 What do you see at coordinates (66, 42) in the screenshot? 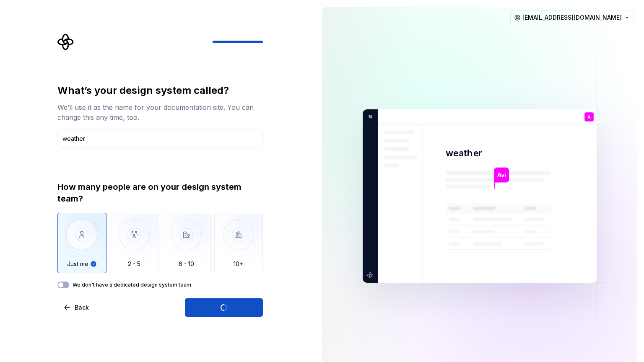
I see `svg: Supernova Logo` at bounding box center [66, 42].